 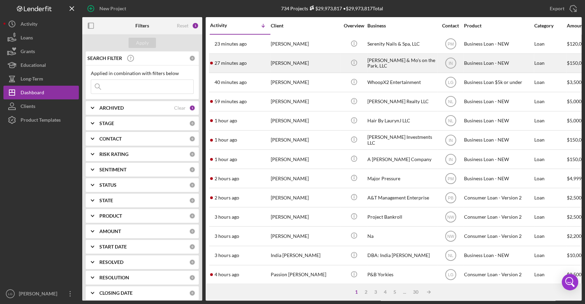 I want to click on button: Educational, so click(x=41, y=65).